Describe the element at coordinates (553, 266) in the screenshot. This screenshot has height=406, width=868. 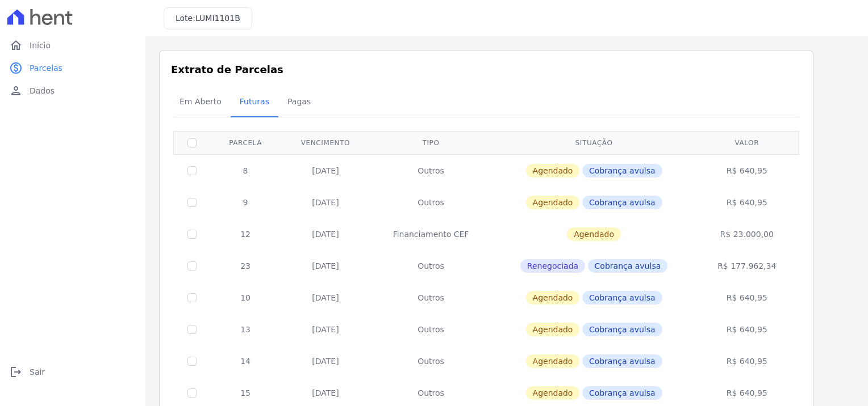
I see `span: Renegociada` at that location.